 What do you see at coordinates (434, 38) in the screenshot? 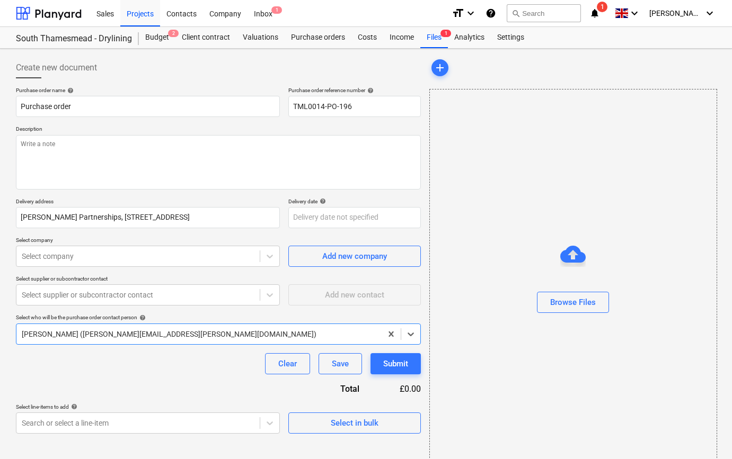
I see `div: Files` at bounding box center [434, 38].